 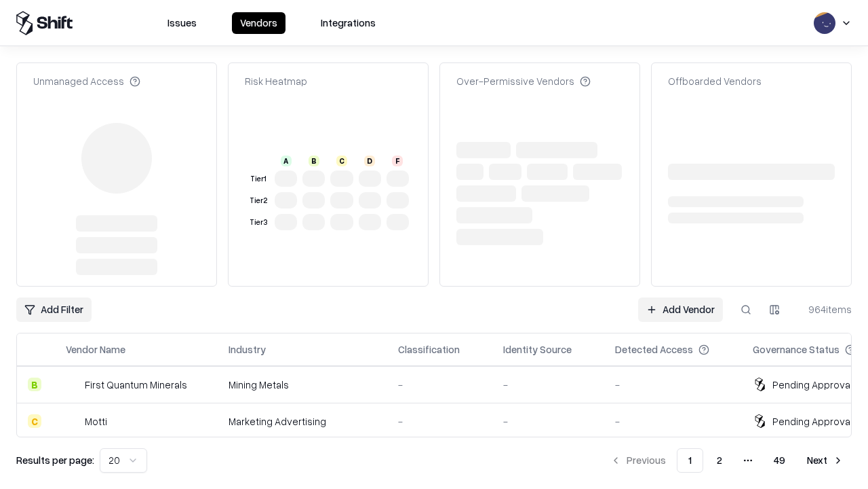 I want to click on div: Identity Source, so click(x=537, y=349).